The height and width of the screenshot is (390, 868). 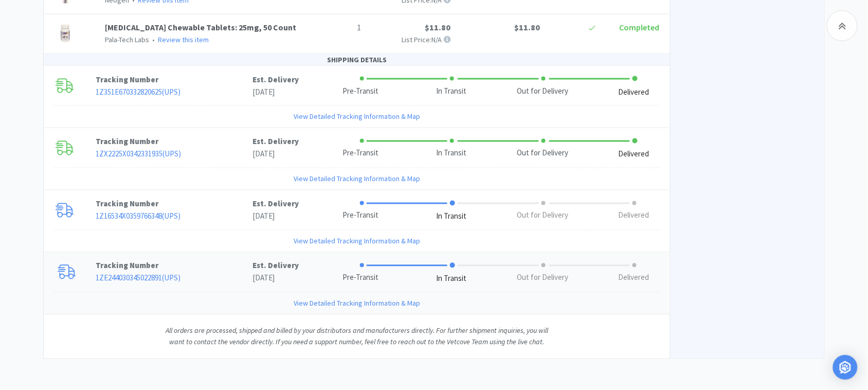 I want to click on div: Open Intercom Messenger, so click(x=846, y=367).